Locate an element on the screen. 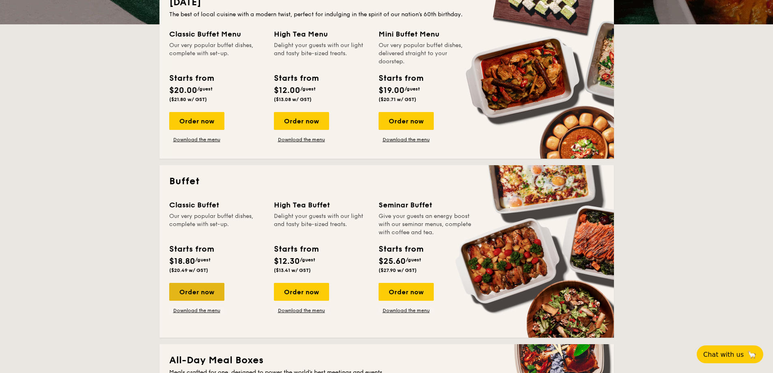 This screenshot has height=373, width=773. div: High Tea Buffet is located at coordinates (321, 205).